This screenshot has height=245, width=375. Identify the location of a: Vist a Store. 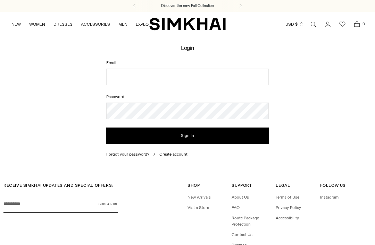
(198, 208).